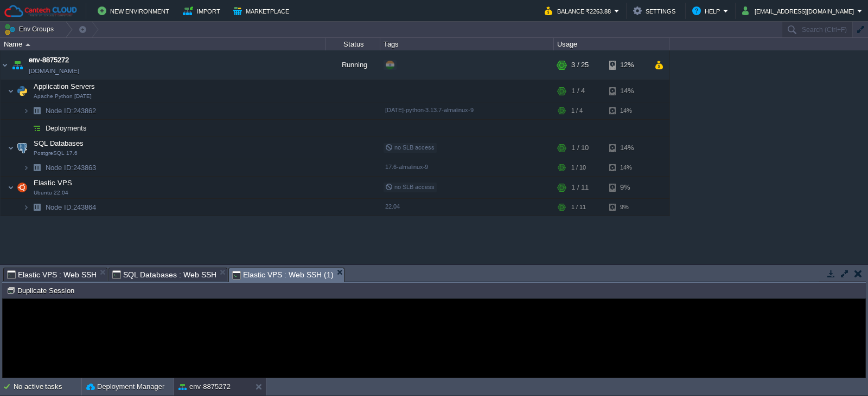  Describe the element at coordinates (580, 11) in the screenshot. I see `button: Balance ₹2263.88` at that location.